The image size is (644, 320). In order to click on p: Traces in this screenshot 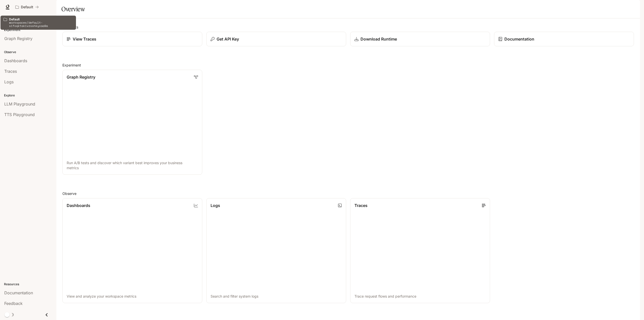, I will do `click(361, 206)`.